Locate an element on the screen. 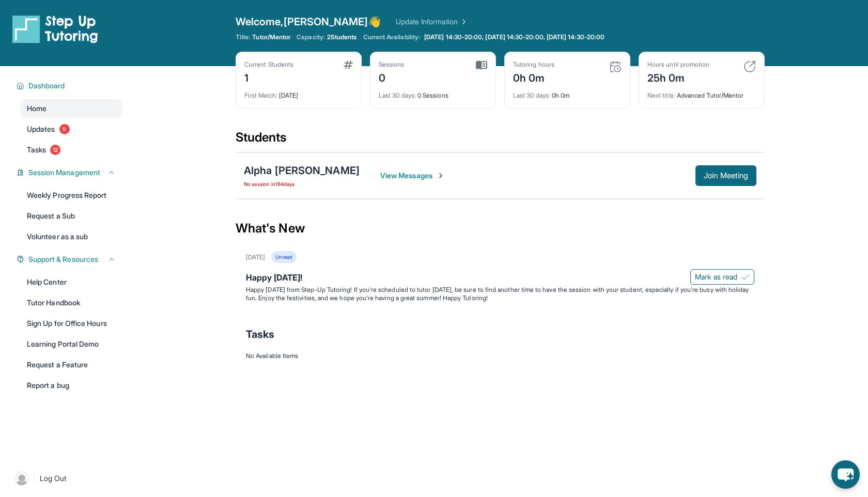 This screenshot has height=497, width=868. button: Dashboard is located at coordinates (70, 86).